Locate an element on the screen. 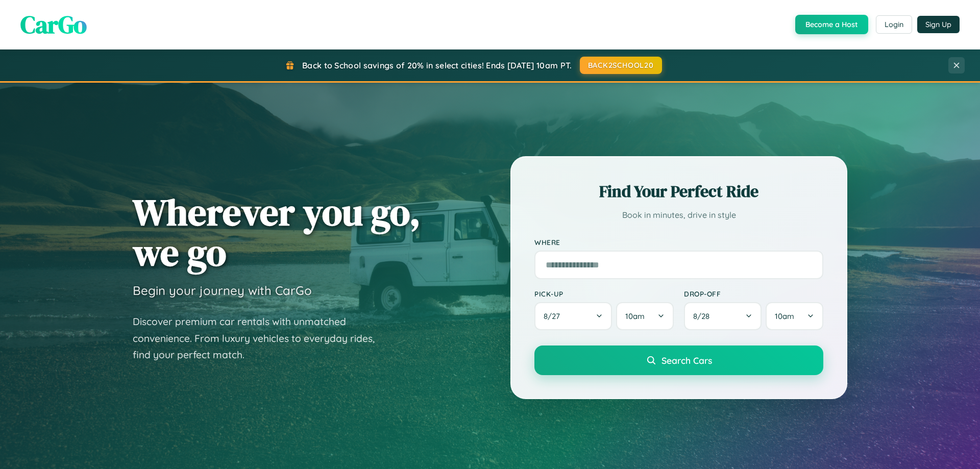 This screenshot has height=469, width=980. p: Discover premium car rentals with unmatched convenience. From luxury vehicles to everyday rides, ... is located at coordinates (260, 338).